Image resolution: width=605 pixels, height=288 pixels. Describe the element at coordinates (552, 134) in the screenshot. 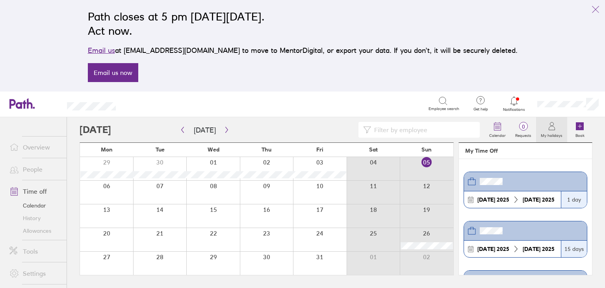

I see `label: My holidays` at that location.